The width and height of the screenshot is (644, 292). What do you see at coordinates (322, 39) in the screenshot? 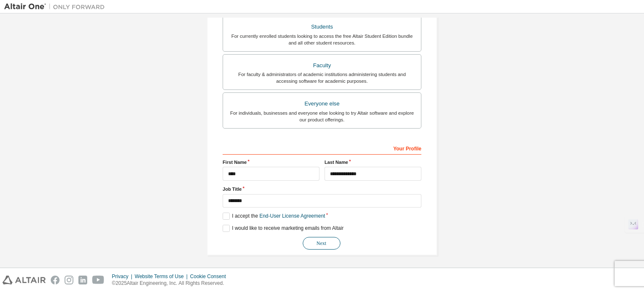
I see `div: For currently enrolled students looking to access the free Altair Student Edition bundle and all ...` at bounding box center [322, 39].